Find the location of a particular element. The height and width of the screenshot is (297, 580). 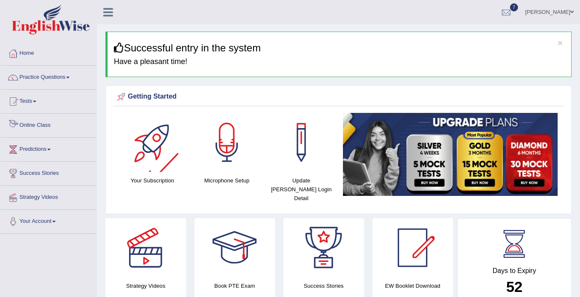

a: Home is located at coordinates (49, 52).